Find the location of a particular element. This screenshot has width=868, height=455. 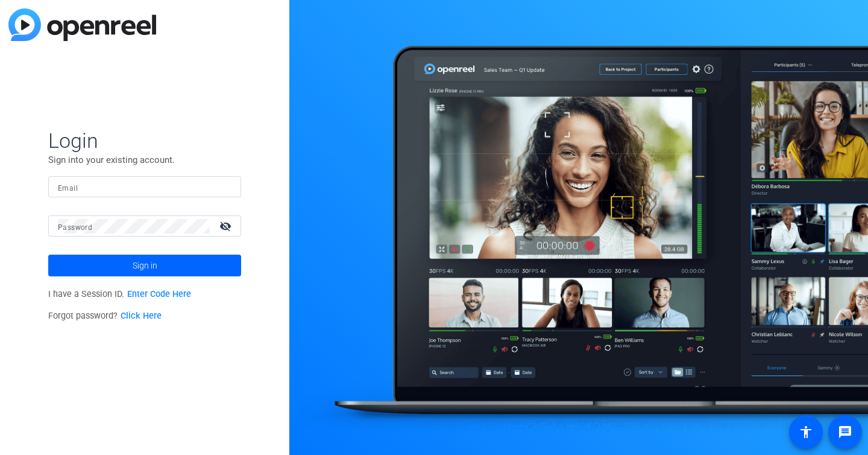

mat-icon: accessibility is located at coordinates (806, 432).